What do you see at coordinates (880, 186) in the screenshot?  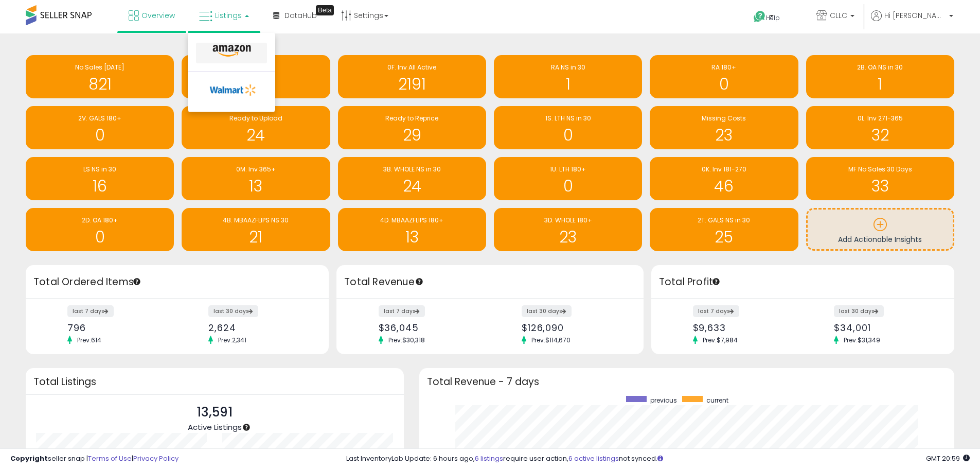 I see `h1: 33` at bounding box center [880, 186].